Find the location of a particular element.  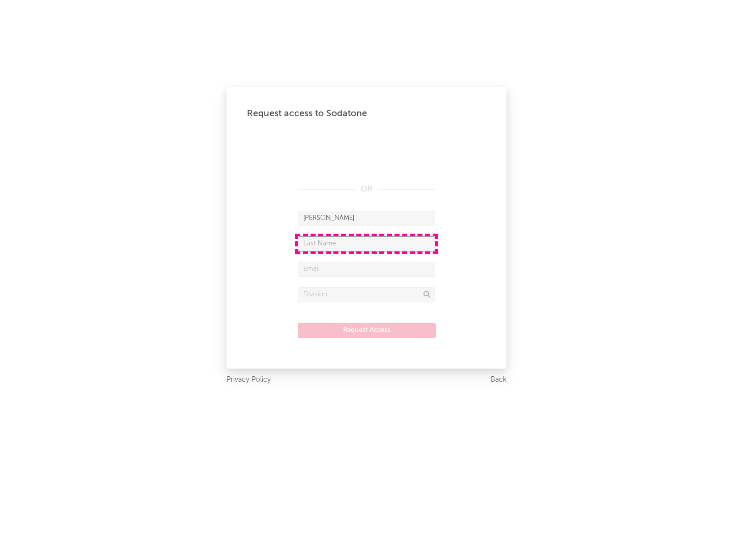

a: Back is located at coordinates (498, 379).